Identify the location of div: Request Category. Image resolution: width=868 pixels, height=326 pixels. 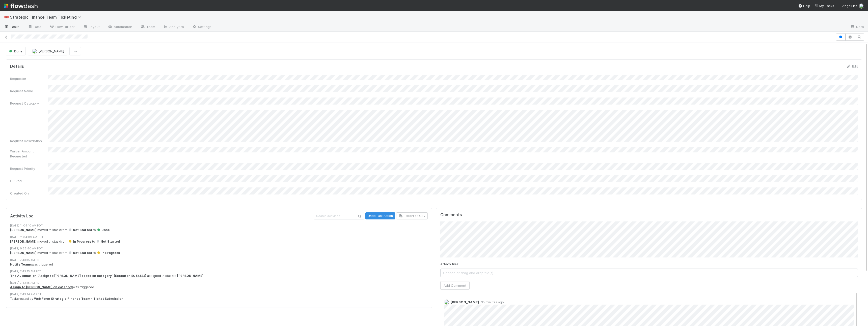
(29, 104).